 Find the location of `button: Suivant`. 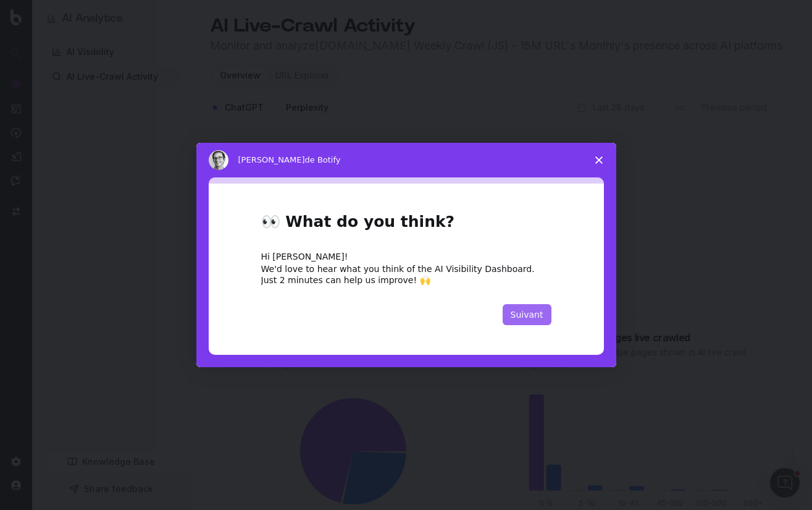

button: Suivant is located at coordinates (526, 314).